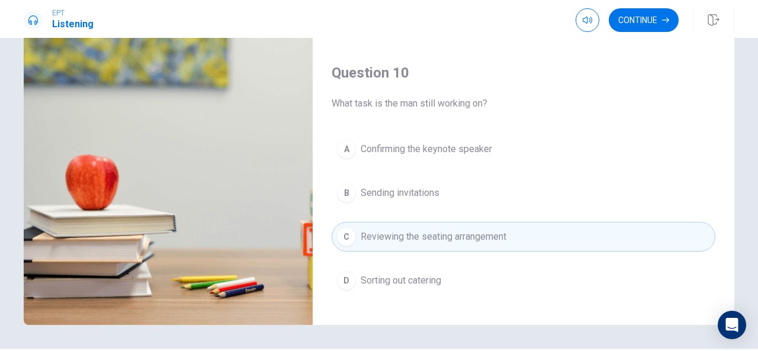  I want to click on span: EPT, so click(73, 13).